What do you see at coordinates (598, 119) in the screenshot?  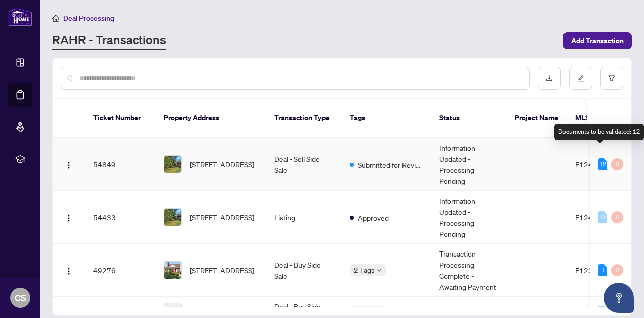 I see `th: MLS #` at bounding box center [598, 119].